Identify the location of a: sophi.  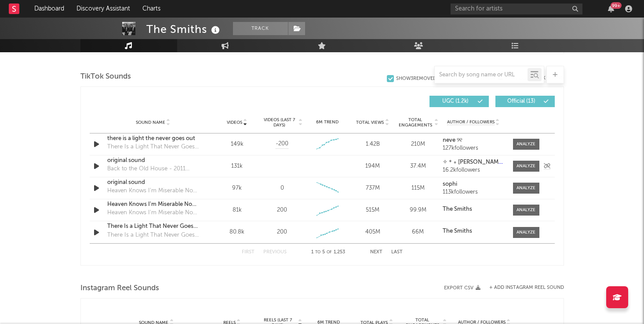
(473, 184).